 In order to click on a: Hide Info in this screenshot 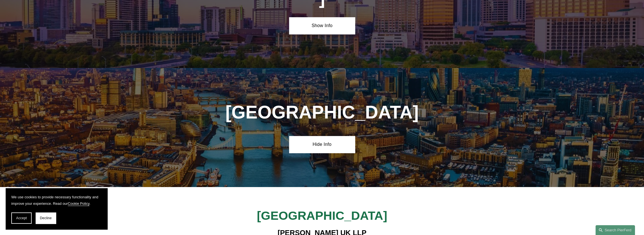, I will do `click(322, 145)`.